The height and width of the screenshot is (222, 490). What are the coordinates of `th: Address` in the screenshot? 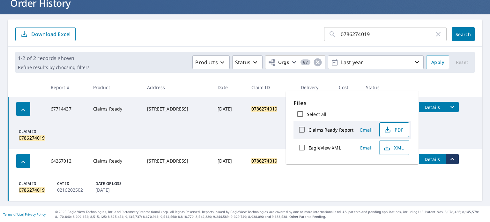 It's located at (177, 87).